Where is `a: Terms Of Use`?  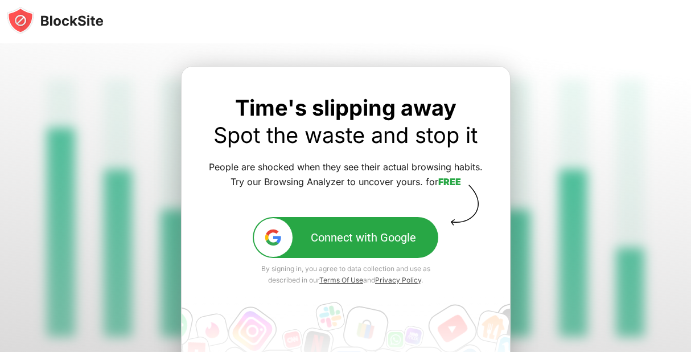
a: Terms Of Use is located at coordinates (341, 279).